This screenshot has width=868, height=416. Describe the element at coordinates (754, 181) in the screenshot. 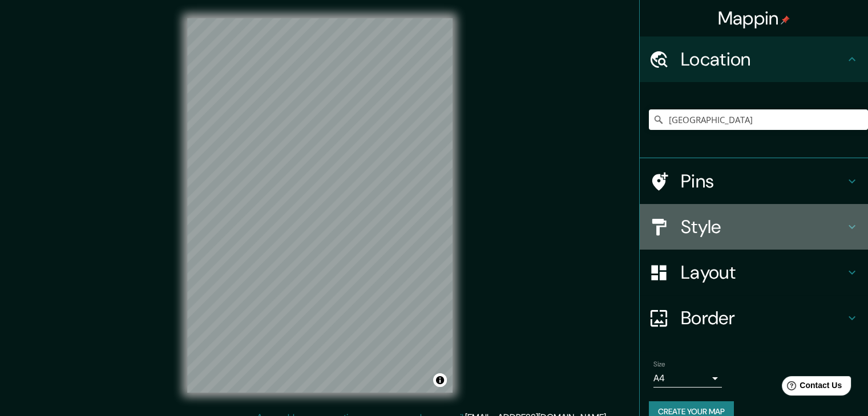

I see `div: Pins` at that location.